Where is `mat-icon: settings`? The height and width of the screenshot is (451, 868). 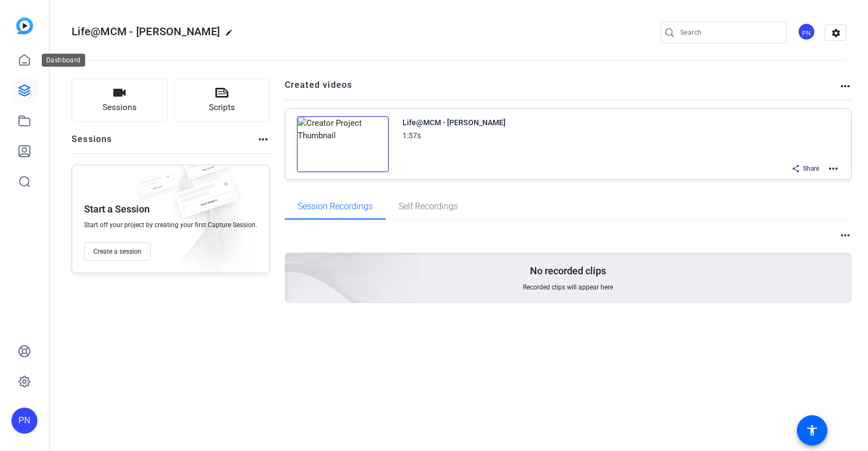
mat-icon: settings is located at coordinates (835, 33).